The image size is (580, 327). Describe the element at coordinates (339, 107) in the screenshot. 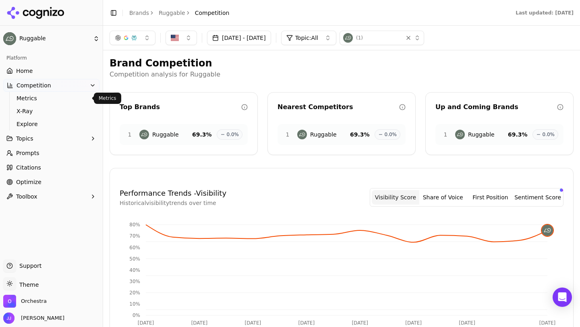

I see `div: Nearest Competitors` at that location.